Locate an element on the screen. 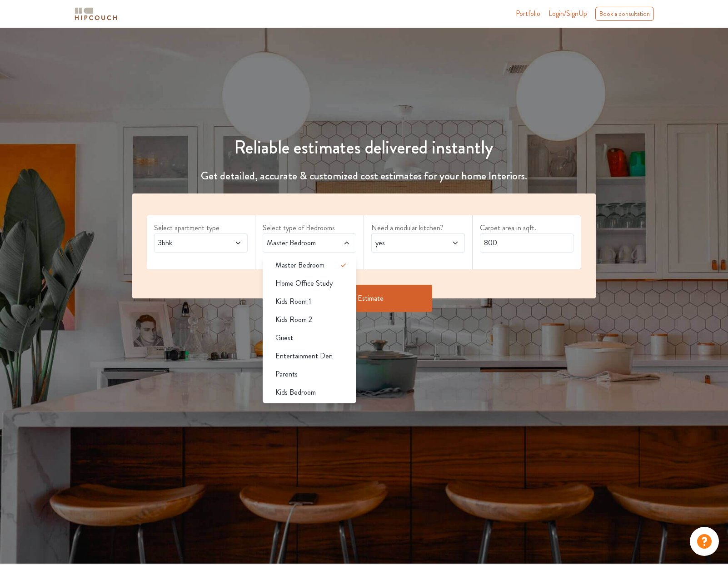 The width and height of the screenshot is (728, 565). a: Portfolio is located at coordinates (528, 14).